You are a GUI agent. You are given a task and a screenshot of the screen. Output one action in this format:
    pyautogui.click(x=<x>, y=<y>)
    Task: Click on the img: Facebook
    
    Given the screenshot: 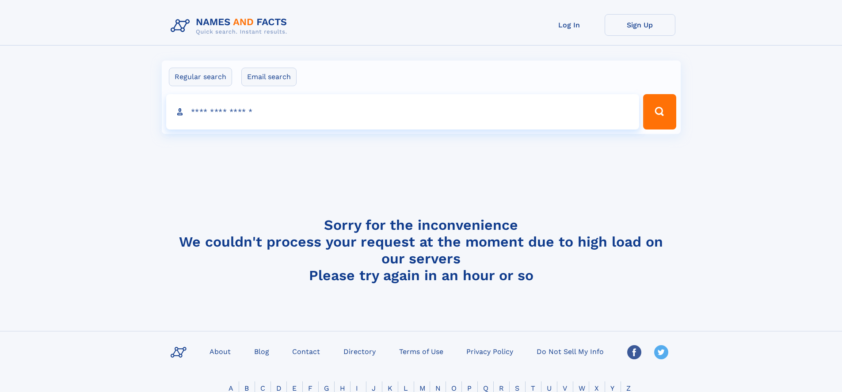 What is the action you would take?
    pyautogui.click(x=634, y=352)
    